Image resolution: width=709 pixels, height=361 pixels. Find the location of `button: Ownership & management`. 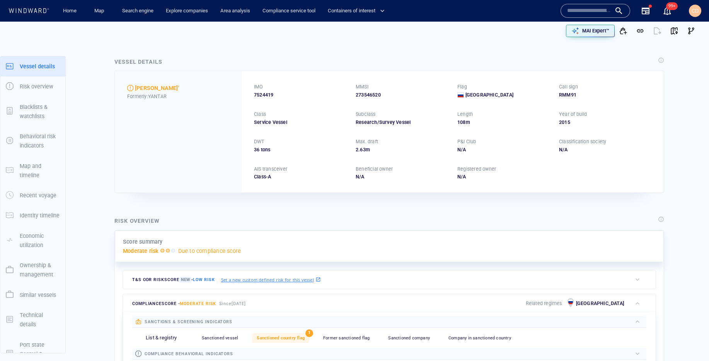

button: Ownership & management is located at coordinates (33, 270).